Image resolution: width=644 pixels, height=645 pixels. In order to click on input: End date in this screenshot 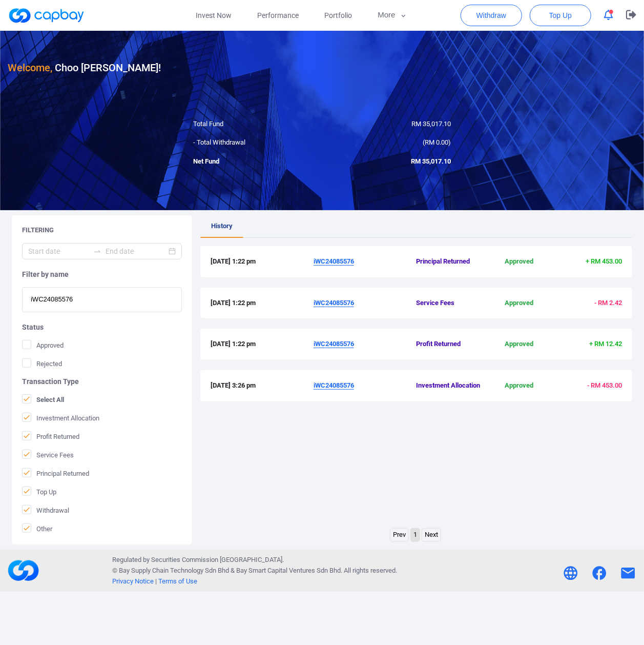, I will do `click(136, 251)`.